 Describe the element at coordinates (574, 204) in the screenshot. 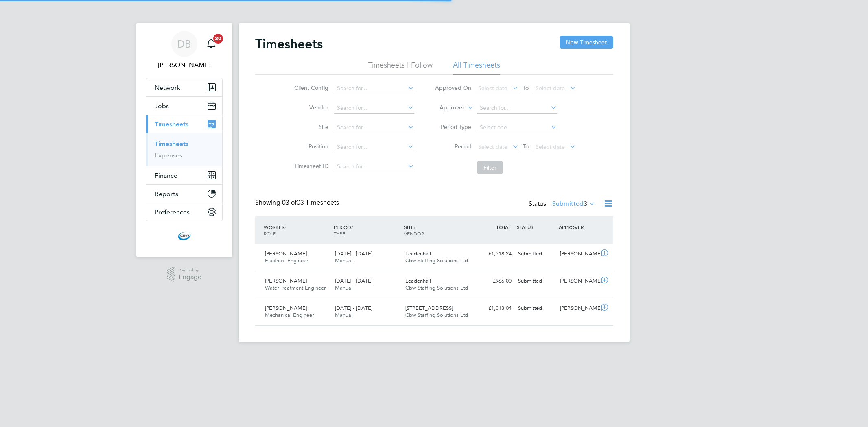

I see `label: Submitted` at that location.